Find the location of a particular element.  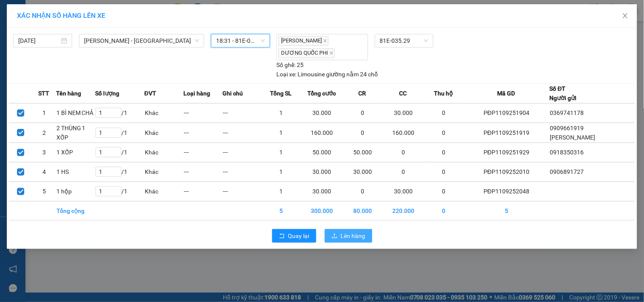

span: 0369741178 is located at coordinates (567, 113).